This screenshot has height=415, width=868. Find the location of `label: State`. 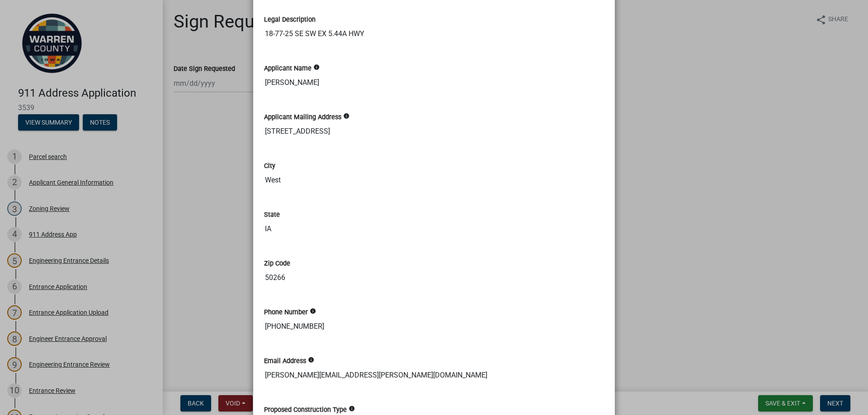

label: State is located at coordinates (272, 215).